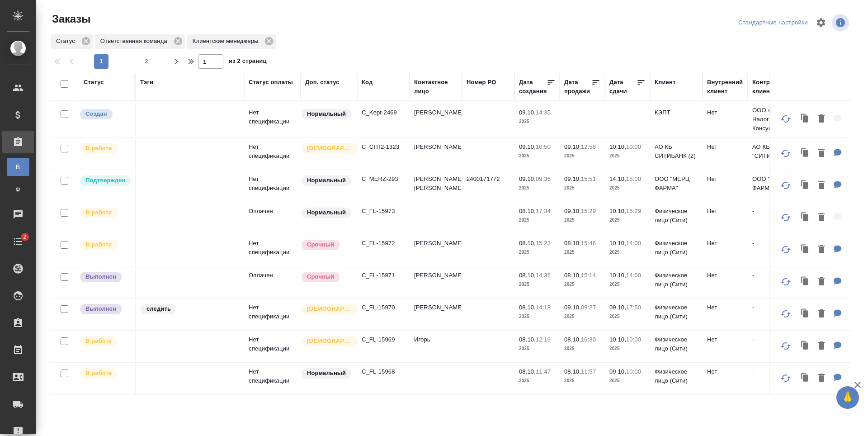 The width and height of the screenshot is (868, 436). What do you see at coordinates (227, 41) in the screenshot?
I see `p: Клиентские менеджеры` at bounding box center [227, 41].